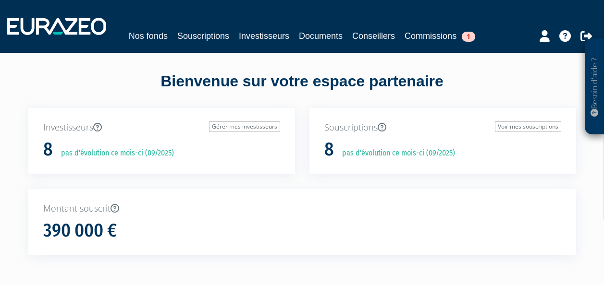 The height and width of the screenshot is (285, 604). I want to click on a: Gérer mes investisseurs, so click(245, 127).